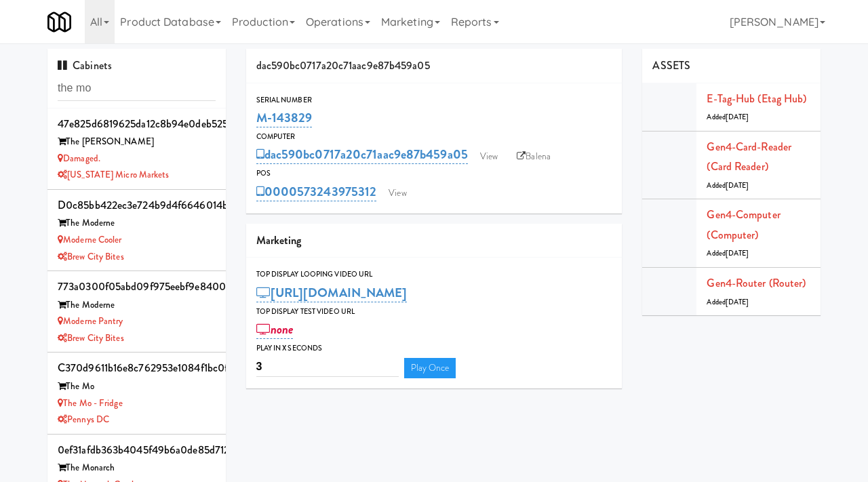 The image size is (868, 482). Describe the element at coordinates (434, 137) in the screenshot. I see `div: Computer` at that location.